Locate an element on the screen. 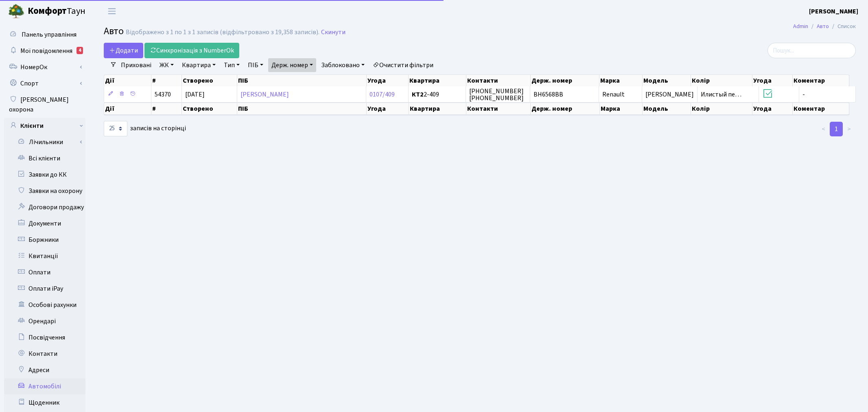 This screenshot has width=868, height=412. a: Клієнти is located at coordinates (45, 126).